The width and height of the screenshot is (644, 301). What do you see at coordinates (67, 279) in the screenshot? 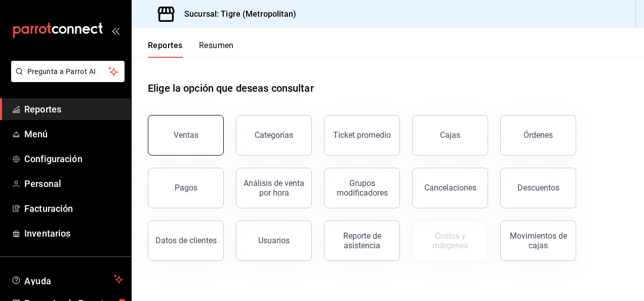
I see `span: Ayuda` at bounding box center [67, 279].